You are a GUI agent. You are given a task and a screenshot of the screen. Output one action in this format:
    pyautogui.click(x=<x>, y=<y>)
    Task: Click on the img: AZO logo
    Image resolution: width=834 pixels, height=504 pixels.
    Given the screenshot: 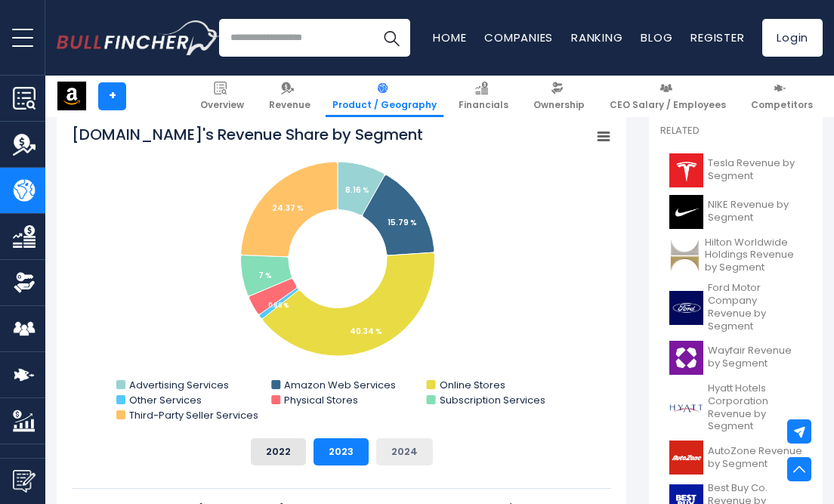 What is the action you would take?
    pyautogui.click(x=686, y=457)
    